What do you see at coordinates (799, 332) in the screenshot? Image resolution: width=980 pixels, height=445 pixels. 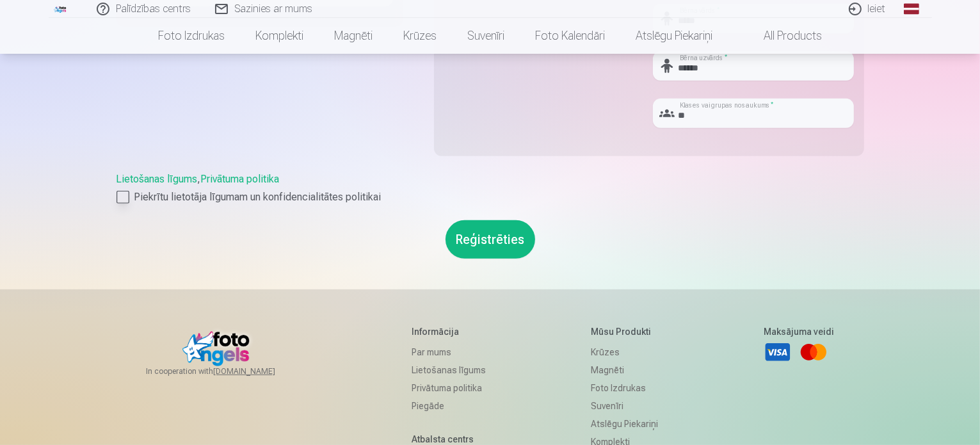 I see `h5: Maksājuma veidi` at bounding box center [799, 332].